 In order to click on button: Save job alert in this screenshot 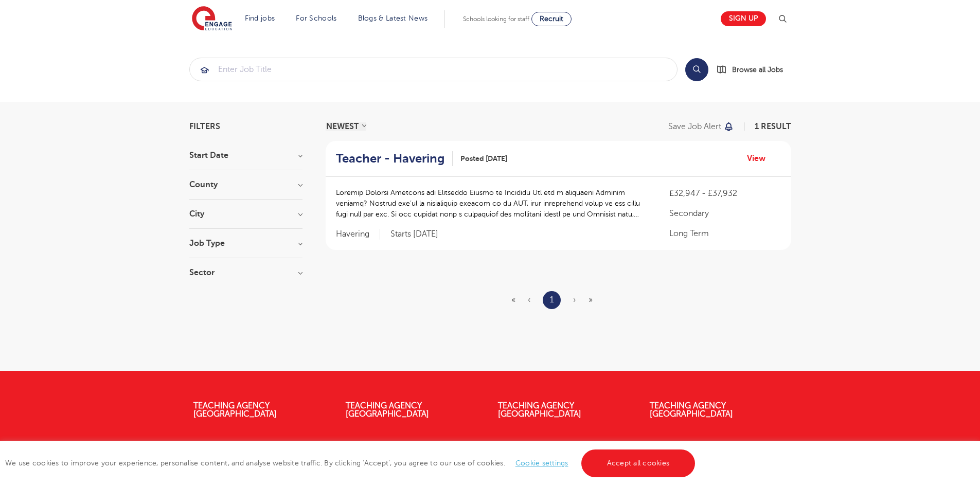, I will do `click(701, 126)`.